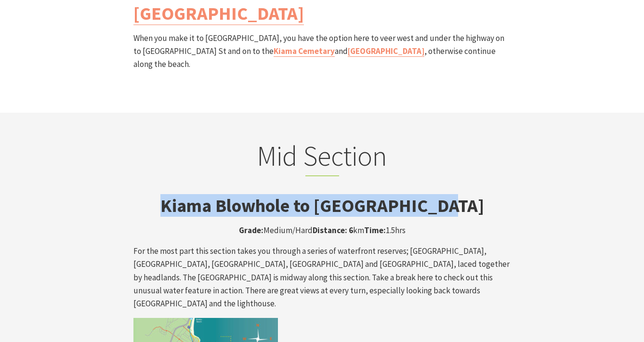  What do you see at coordinates (322, 278) in the screenshot?
I see `p: For the most part this section takes you through a series of waterfront reserves; [GEOGRAPHIC_DAT...` at bounding box center [322, 278].